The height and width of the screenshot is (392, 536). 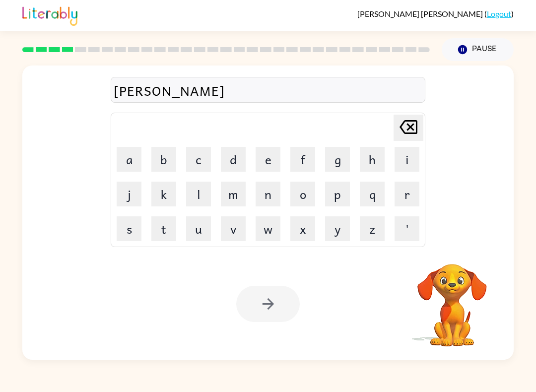 I want to click on button: n, so click(x=268, y=194).